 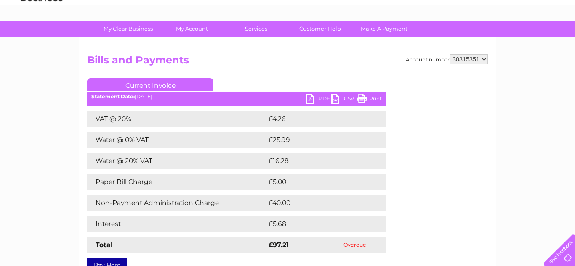 What do you see at coordinates (177, 119) in the screenshot?
I see `td: VAT @ 20%` at bounding box center [177, 119].